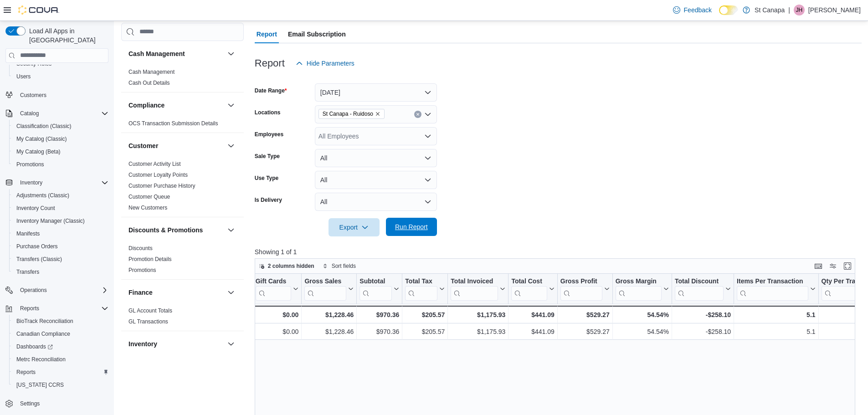 This screenshot has width=868, height=415. I want to click on span: Transfers (Classic), so click(39, 259).